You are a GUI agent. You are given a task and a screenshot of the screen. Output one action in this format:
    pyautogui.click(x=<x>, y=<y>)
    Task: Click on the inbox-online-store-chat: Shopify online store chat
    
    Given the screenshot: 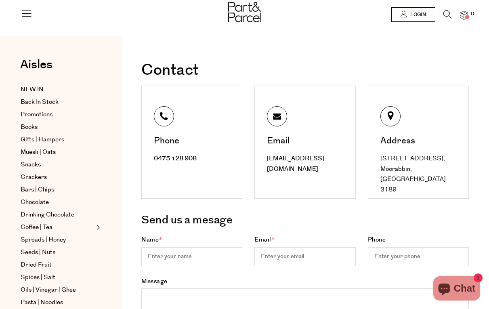 What is the action you would take?
    pyautogui.click(x=456, y=289)
    